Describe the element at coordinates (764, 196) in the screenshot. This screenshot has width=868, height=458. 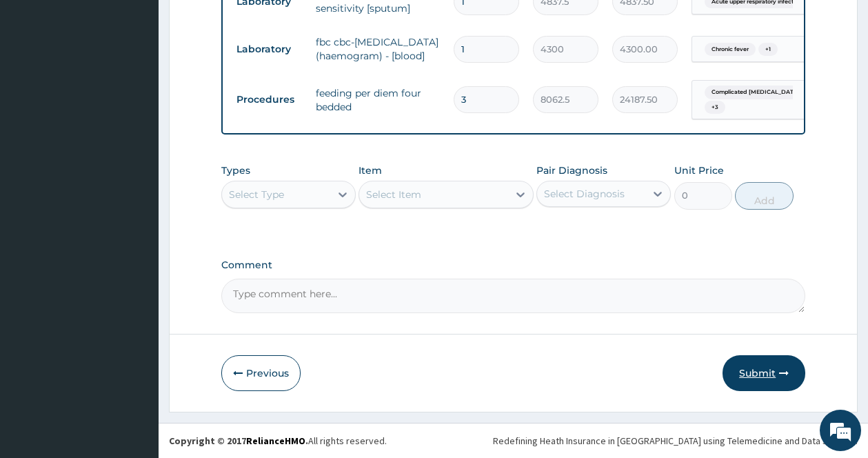
I see `button: Add` at that location.